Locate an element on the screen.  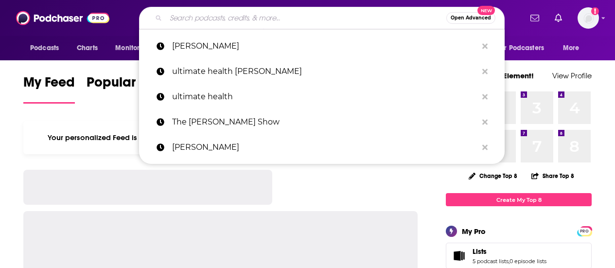
span: My Feed is located at coordinates (49, 85).